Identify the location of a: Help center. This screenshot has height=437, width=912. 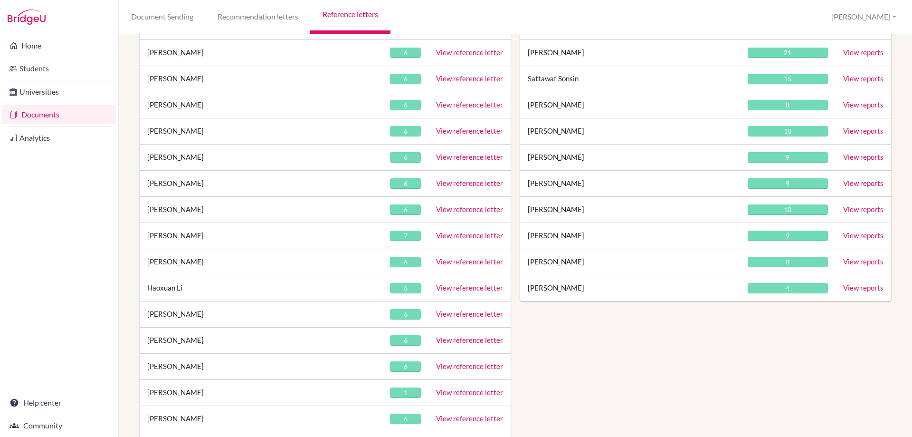
(59, 403).